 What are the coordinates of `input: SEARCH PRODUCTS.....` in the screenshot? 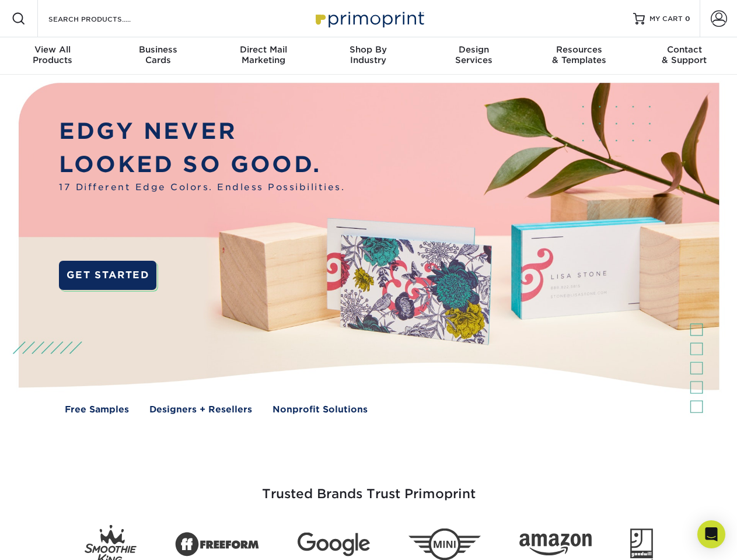 It's located at (104, 18).